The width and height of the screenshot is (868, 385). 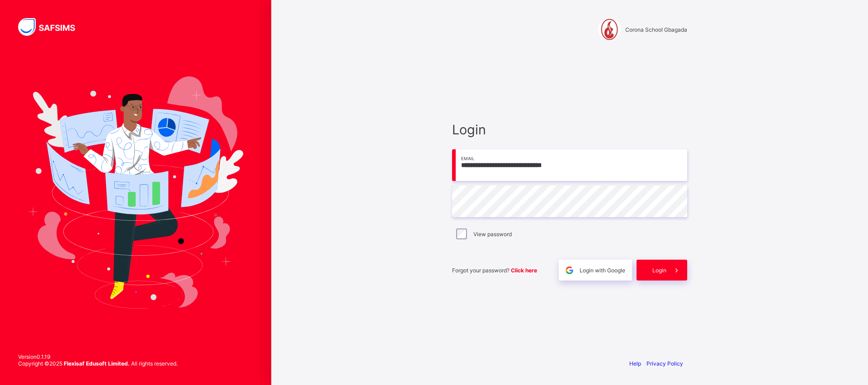 What do you see at coordinates (524, 270) in the screenshot?
I see `a: Click here` at bounding box center [524, 270].